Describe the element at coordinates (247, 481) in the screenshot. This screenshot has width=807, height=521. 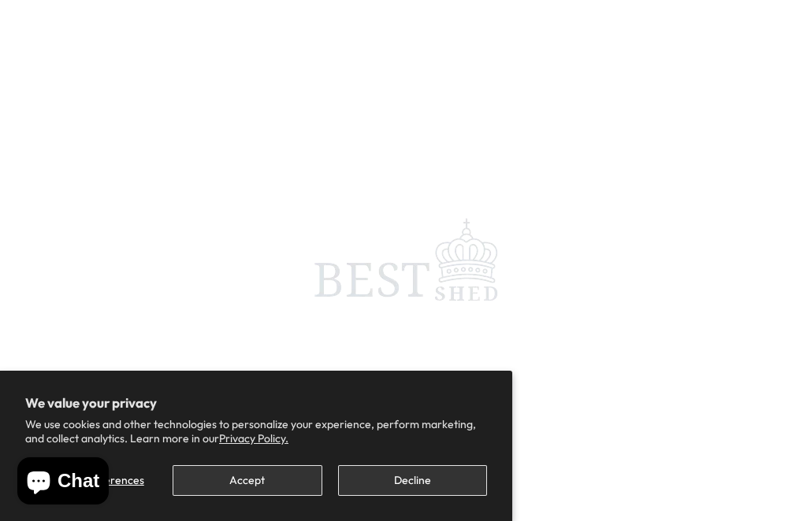
I see `button: Accept` at that location.